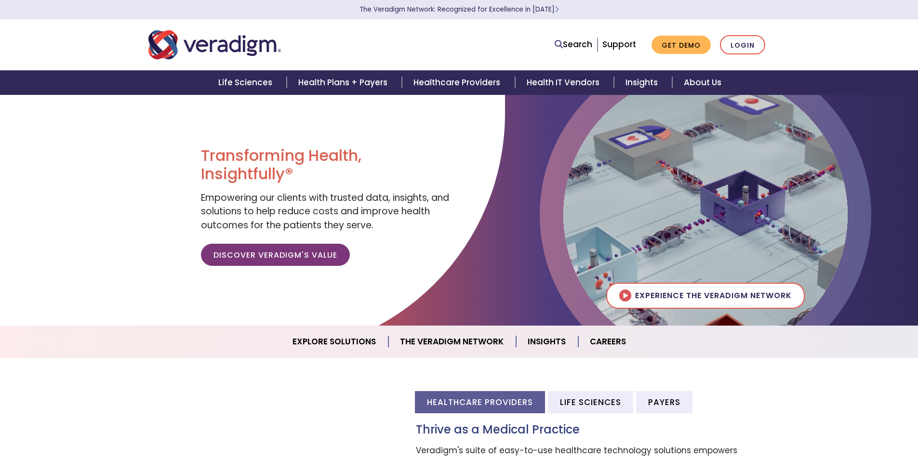 The image size is (918, 459). I want to click on a: Get Demo, so click(681, 45).